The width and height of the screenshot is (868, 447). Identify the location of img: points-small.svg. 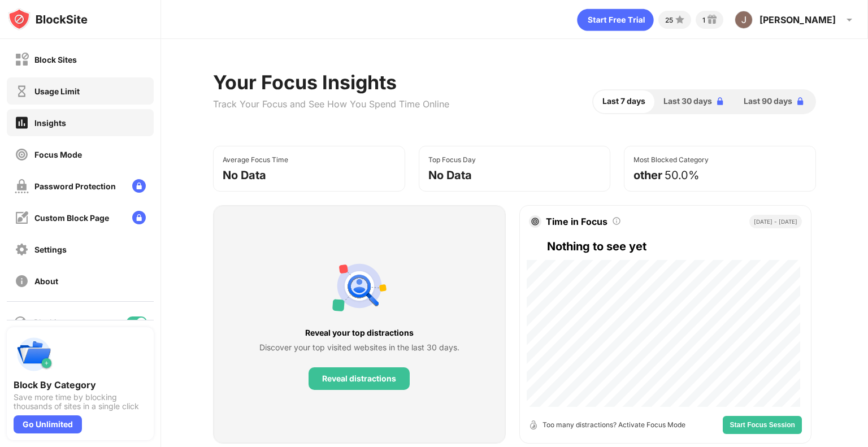
(680, 20).